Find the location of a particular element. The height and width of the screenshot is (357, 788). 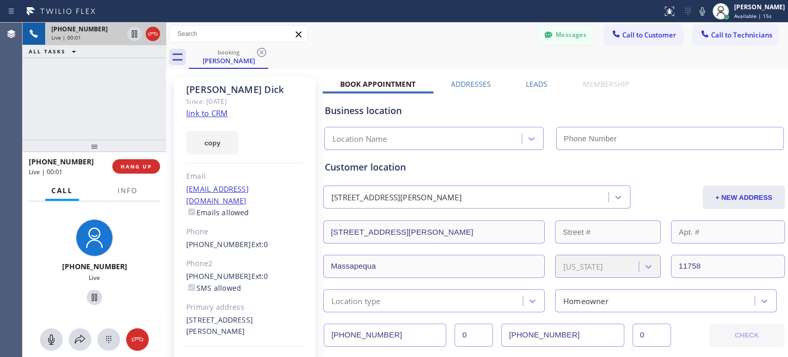

input: Search is located at coordinates (239, 34).